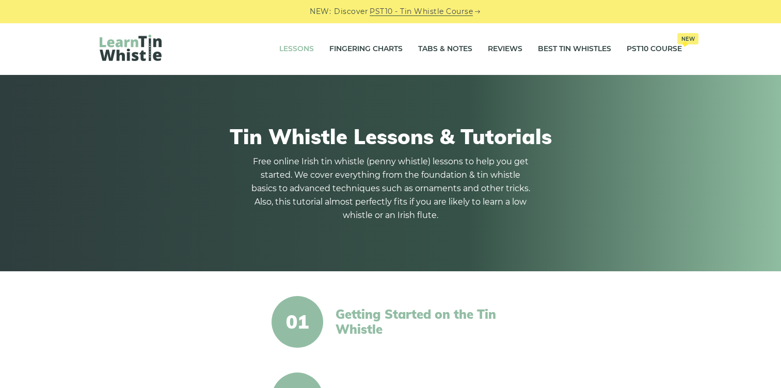  I want to click on span: New, so click(688, 39).